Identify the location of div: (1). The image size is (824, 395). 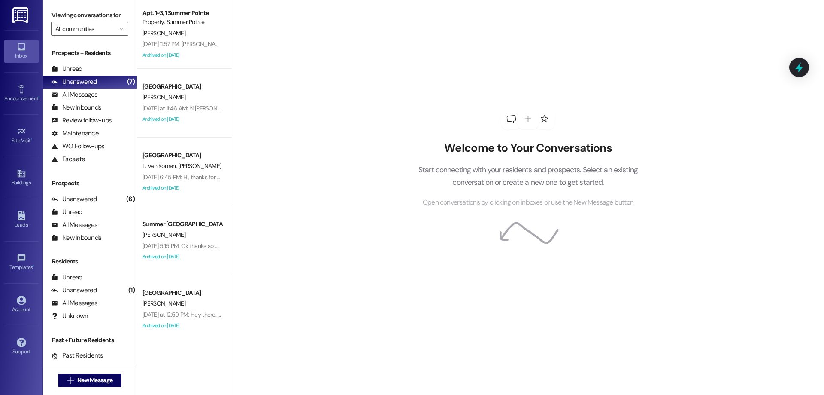
(131, 290).